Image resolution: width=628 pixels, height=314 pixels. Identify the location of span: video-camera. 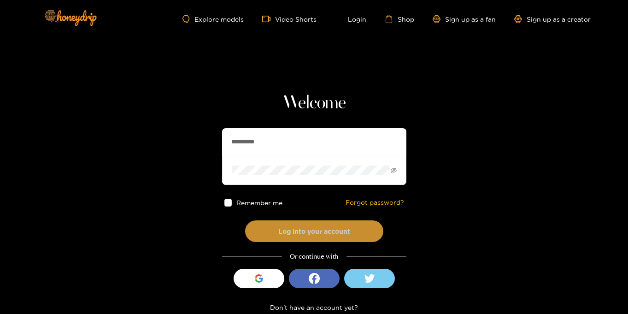
(269, 19).